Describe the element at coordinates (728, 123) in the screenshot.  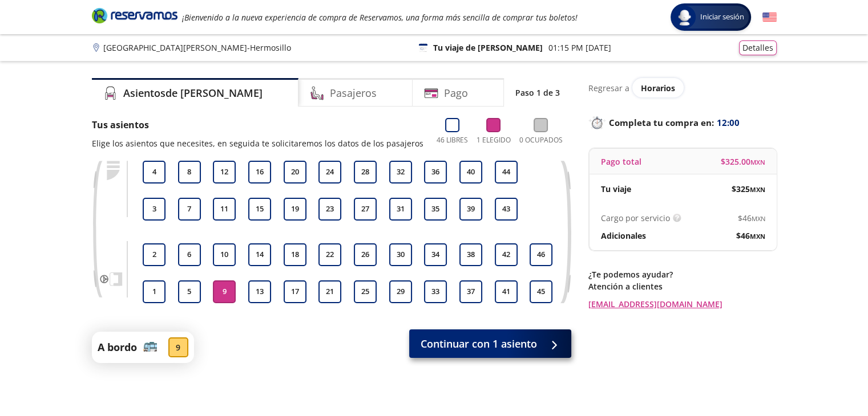
I see `span: 12:00` at that location.